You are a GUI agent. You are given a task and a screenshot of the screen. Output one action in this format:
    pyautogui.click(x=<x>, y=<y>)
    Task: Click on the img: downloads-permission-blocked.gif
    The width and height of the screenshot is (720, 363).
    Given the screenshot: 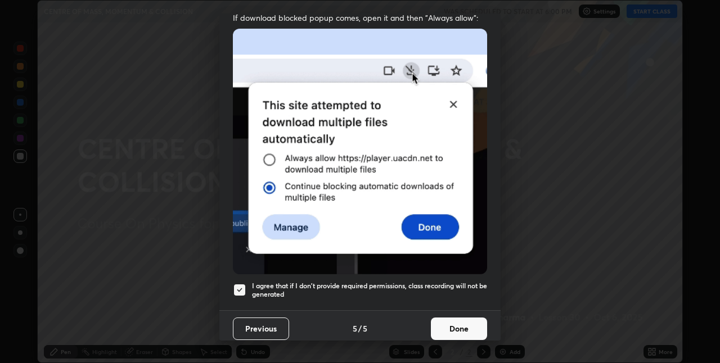 What is the action you would take?
    pyautogui.click(x=360, y=151)
    